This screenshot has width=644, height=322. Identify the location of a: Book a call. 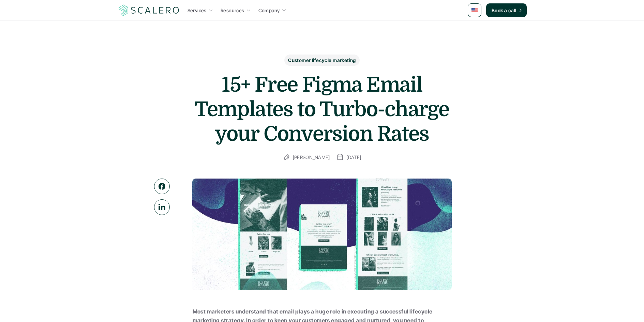
(507, 10).